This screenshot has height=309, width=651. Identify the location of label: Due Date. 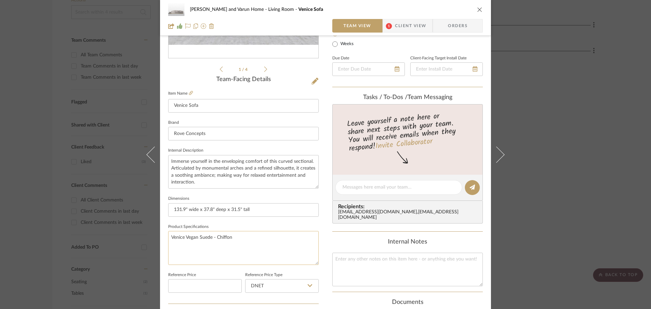
(341, 58).